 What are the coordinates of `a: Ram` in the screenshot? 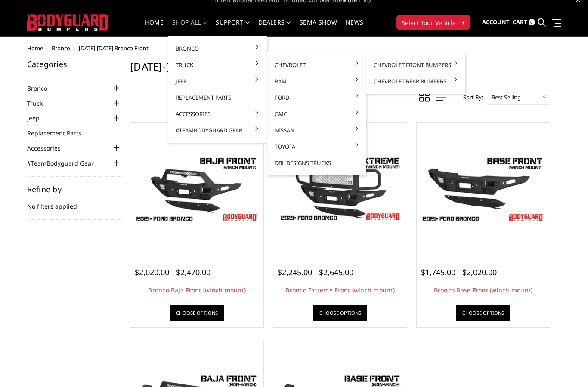 It's located at (316, 81).